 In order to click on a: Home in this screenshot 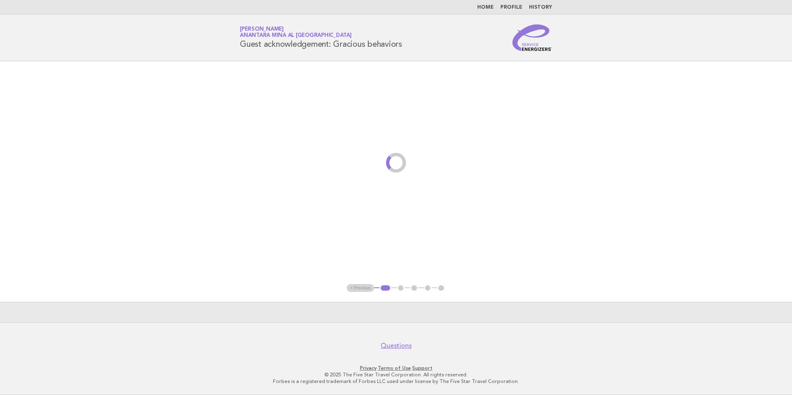, I will do `click(485, 7)`.